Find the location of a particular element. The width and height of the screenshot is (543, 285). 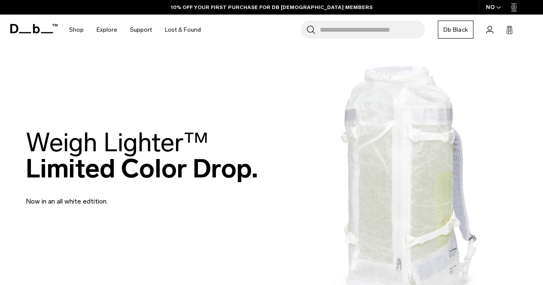

p: Now in an all white edtition. is located at coordinates (129, 196).